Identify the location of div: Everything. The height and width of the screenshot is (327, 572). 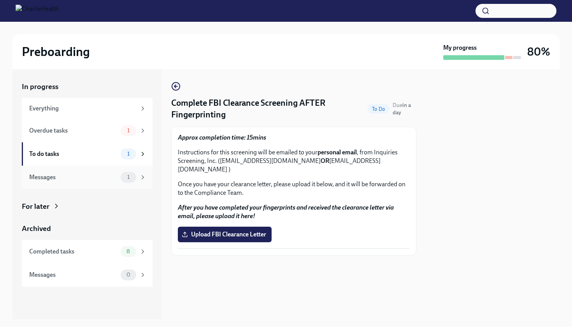
(82, 109).